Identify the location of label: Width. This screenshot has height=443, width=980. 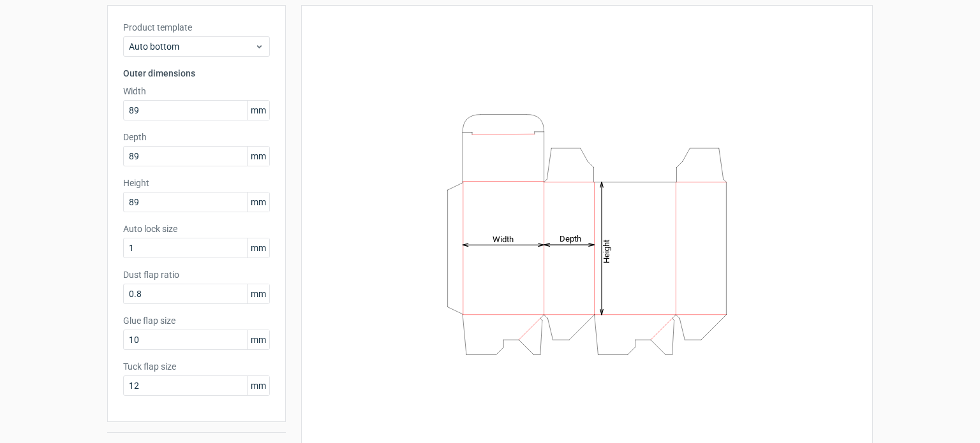
(197, 91).